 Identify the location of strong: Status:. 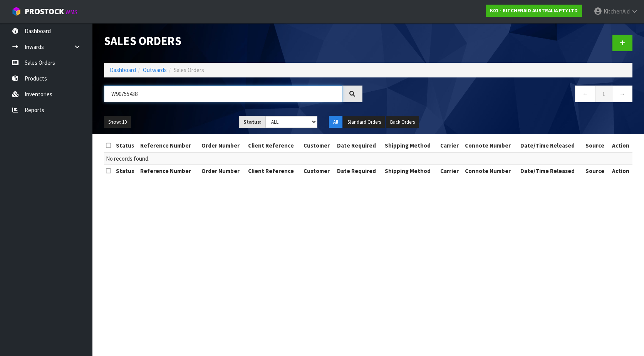
(252, 122).